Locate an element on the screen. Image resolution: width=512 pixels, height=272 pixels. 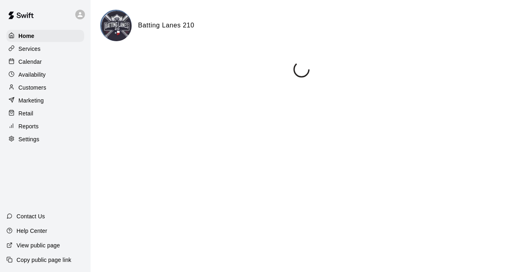
p: Calendar is located at coordinates (30, 62).